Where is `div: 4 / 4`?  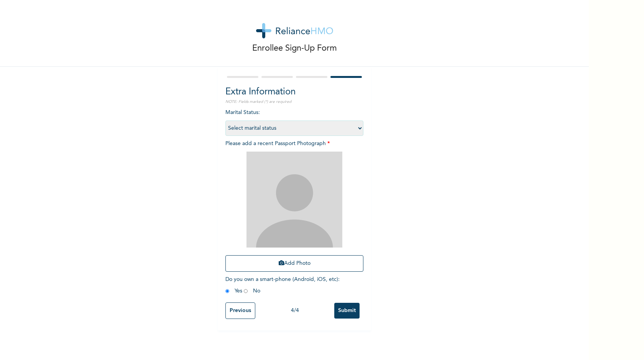 div: 4 / 4 is located at coordinates (295, 311).